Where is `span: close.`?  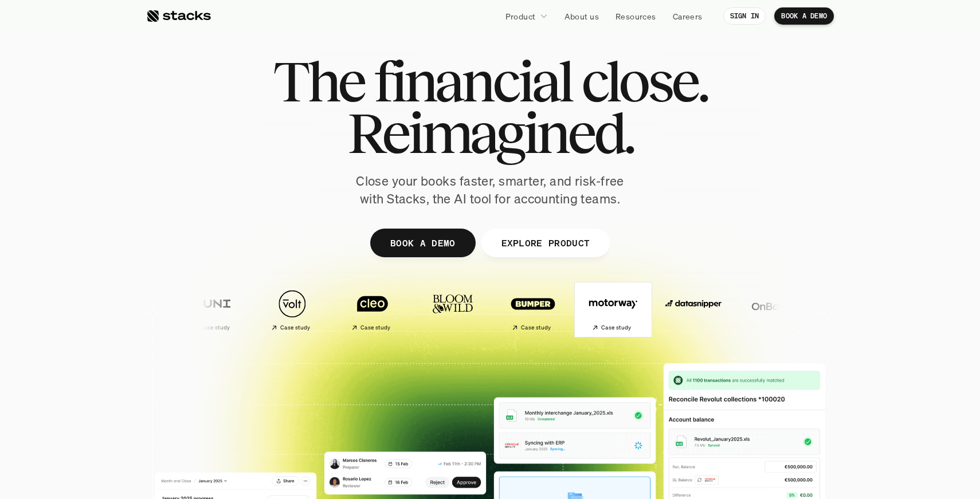 span: close. is located at coordinates (644, 82).